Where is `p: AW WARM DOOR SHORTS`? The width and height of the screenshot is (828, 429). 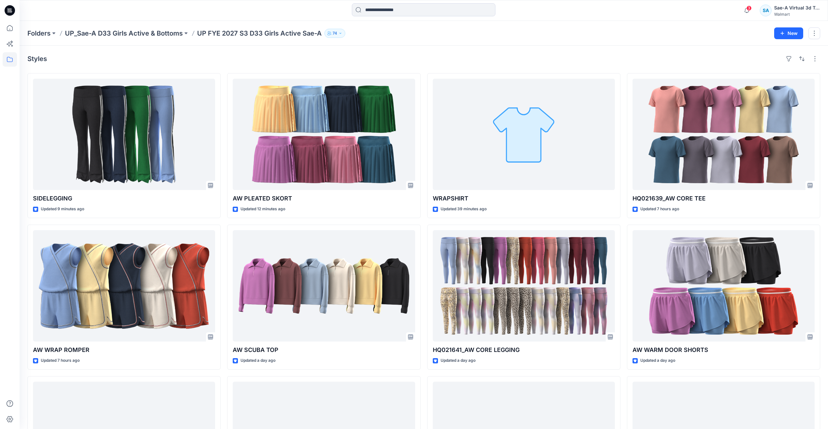 p: AW WARM DOOR SHORTS is located at coordinates (723, 350).